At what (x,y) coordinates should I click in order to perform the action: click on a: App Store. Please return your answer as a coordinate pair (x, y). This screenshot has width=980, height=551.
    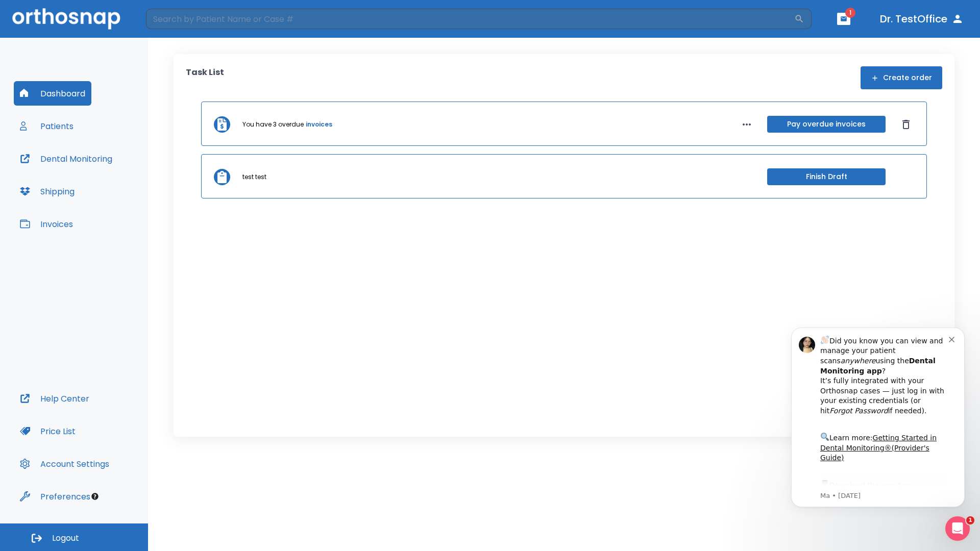
    Looking at the image, I should click on (90, 176).